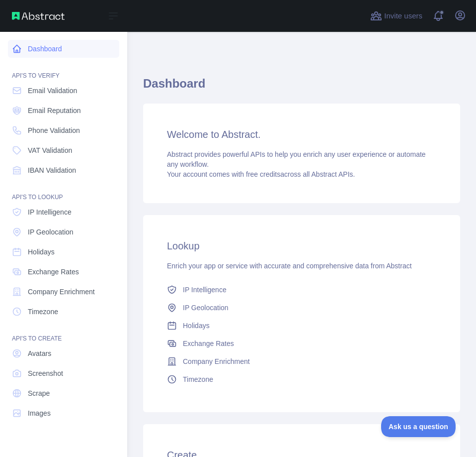  I want to click on span: Enrich your app or service with accurate and comprehensive data from Abstract, so click(289, 265).